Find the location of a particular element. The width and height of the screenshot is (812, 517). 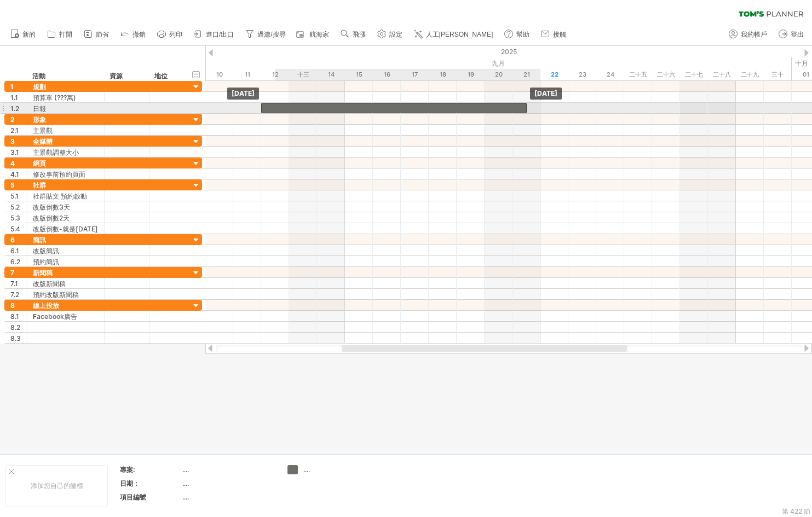

font: 十三 is located at coordinates (304, 74).